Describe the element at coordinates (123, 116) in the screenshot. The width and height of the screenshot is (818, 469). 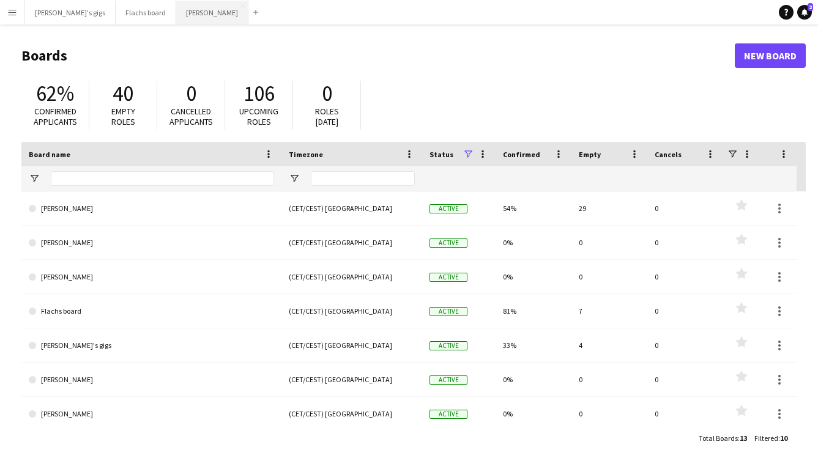
I see `span: Empty roles` at that location.